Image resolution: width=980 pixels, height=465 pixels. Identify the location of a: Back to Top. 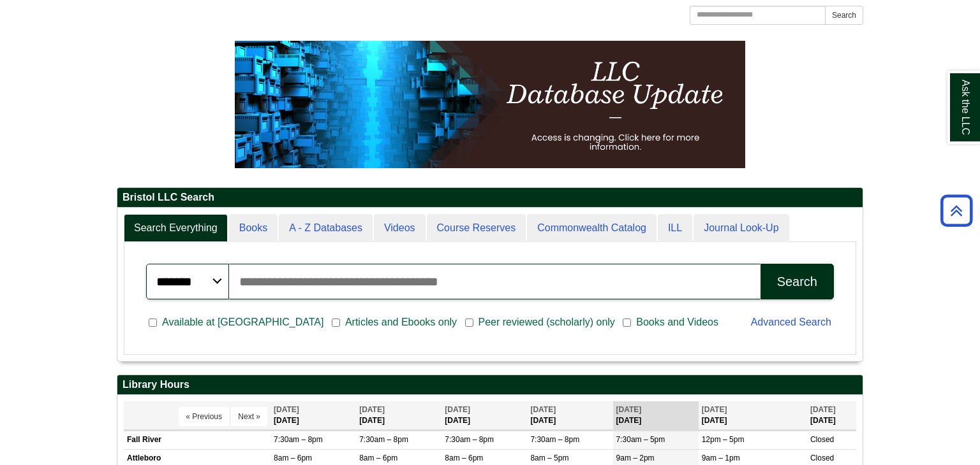
(957, 210).